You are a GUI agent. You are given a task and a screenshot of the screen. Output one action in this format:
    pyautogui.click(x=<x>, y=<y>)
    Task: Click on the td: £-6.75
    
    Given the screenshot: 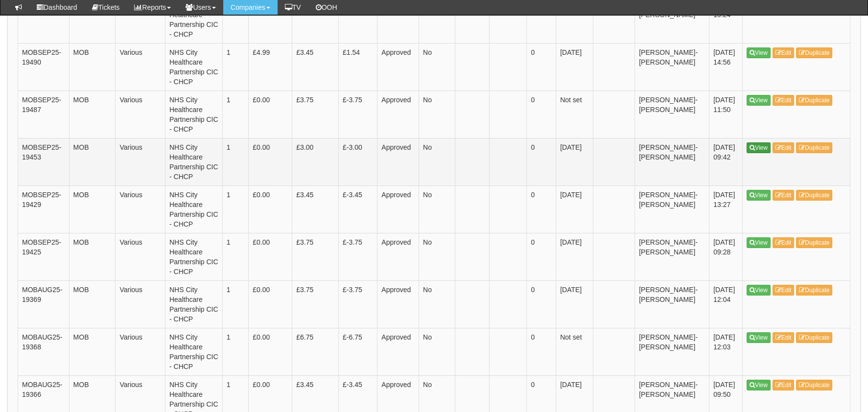 What is the action you would take?
    pyautogui.click(x=358, y=352)
    